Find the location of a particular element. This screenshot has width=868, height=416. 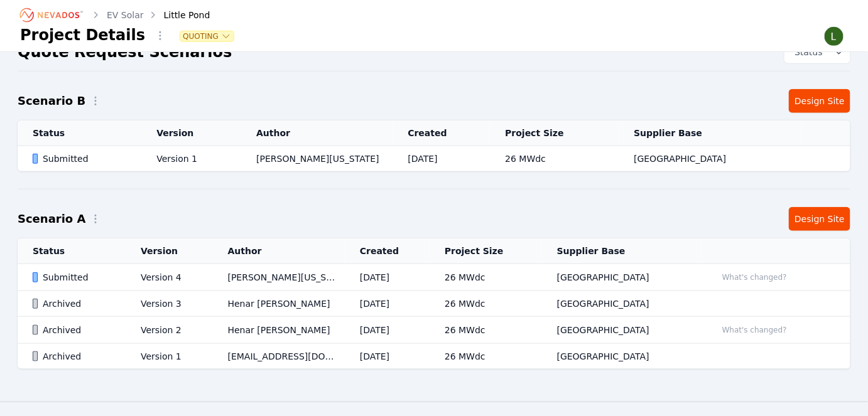

td: Version 2 is located at coordinates (169, 330).